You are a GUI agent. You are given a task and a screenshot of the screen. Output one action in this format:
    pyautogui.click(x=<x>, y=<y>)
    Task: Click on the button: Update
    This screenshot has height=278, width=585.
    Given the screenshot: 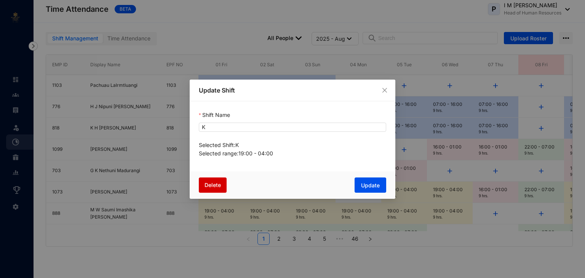 What is the action you would take?
    pyautogui.click(x=370, y=185)
    